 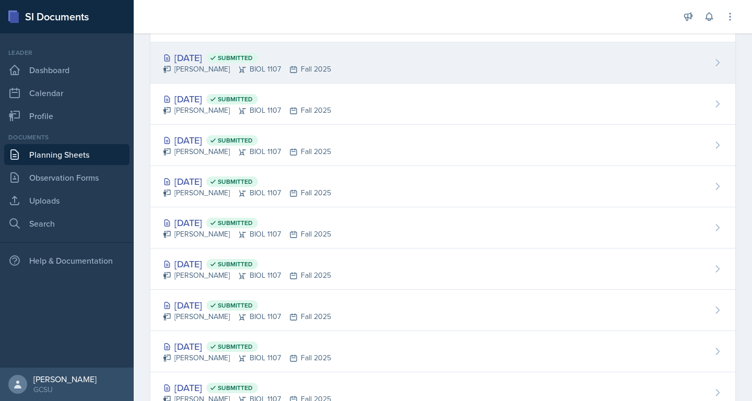 What do you see at coordinates (65, 389) in the screenshot?
I see `div: GCSU` at bounding box center [65, 389].